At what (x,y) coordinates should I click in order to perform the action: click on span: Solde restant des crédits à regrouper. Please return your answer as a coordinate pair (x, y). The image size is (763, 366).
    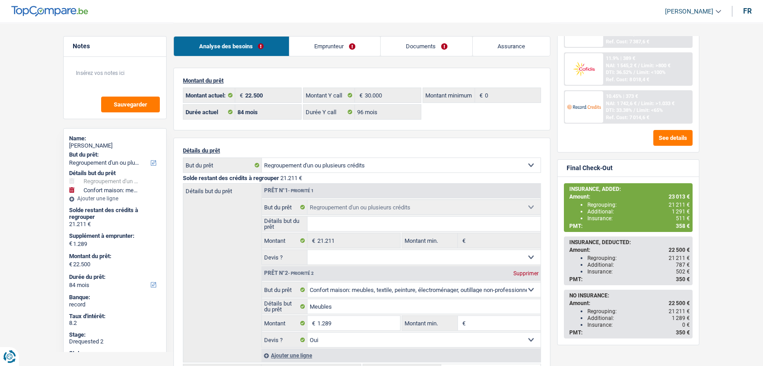
    Looking at the image, I should click on (231, 178).